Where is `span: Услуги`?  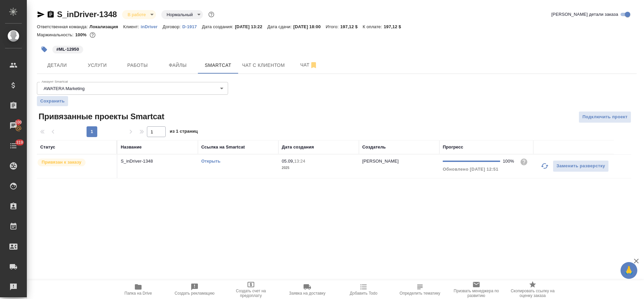 span: Услуги is located at coordinates (97, 65).